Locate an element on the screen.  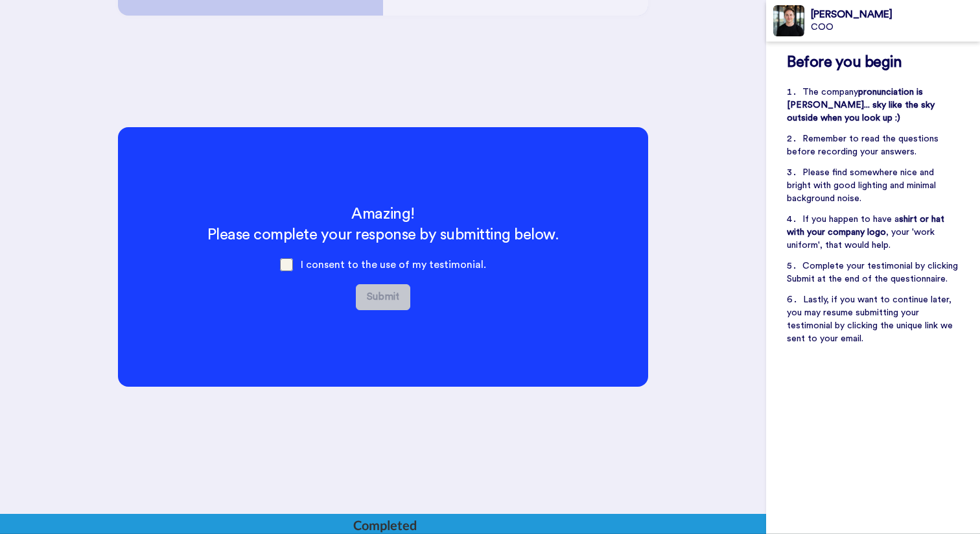
span: Before you begin is located at coordinates (844, 62).